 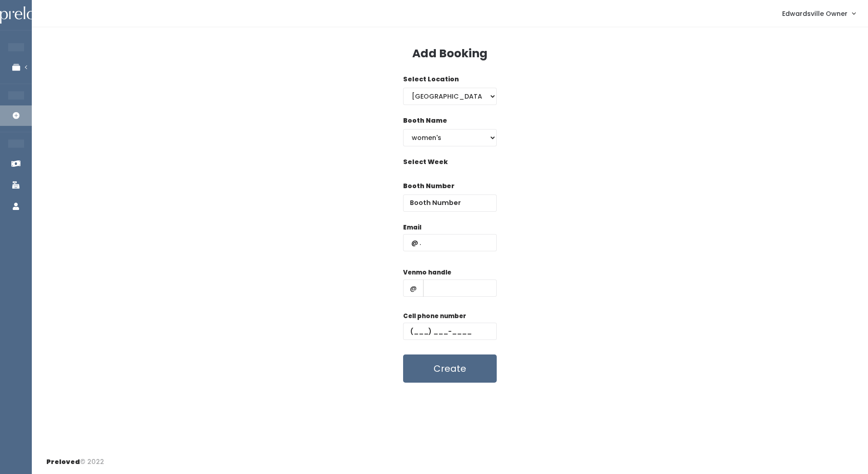 What do you see at coordinates (63, 462) in the screenshot?
I see `span: Preloved` at bounding box center [63, 462].